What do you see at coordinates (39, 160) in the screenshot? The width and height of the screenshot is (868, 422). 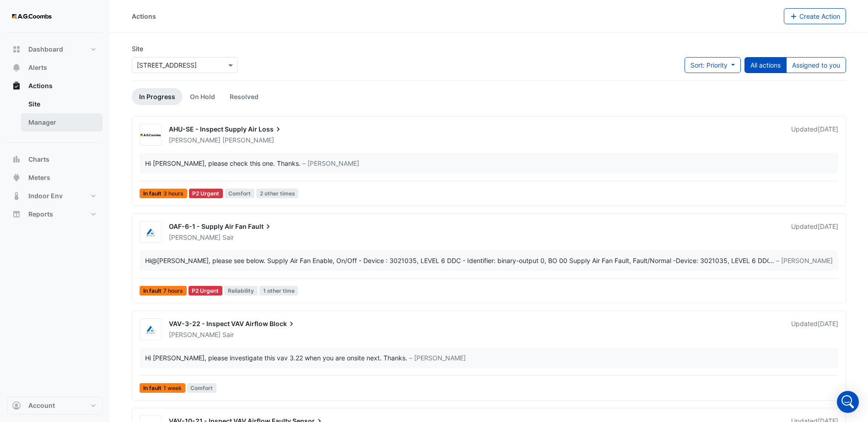 I see `span: Charts` at bounding box center [39, 160].